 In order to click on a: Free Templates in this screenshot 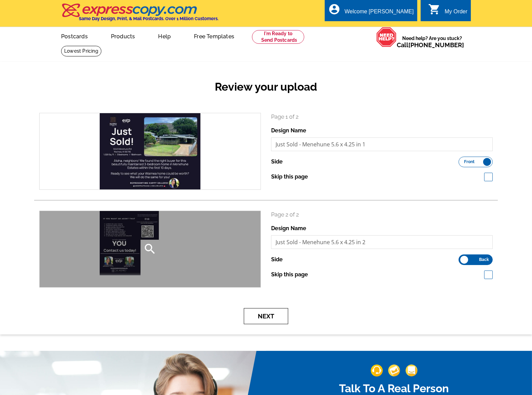, I will do `click(214, 35)`.